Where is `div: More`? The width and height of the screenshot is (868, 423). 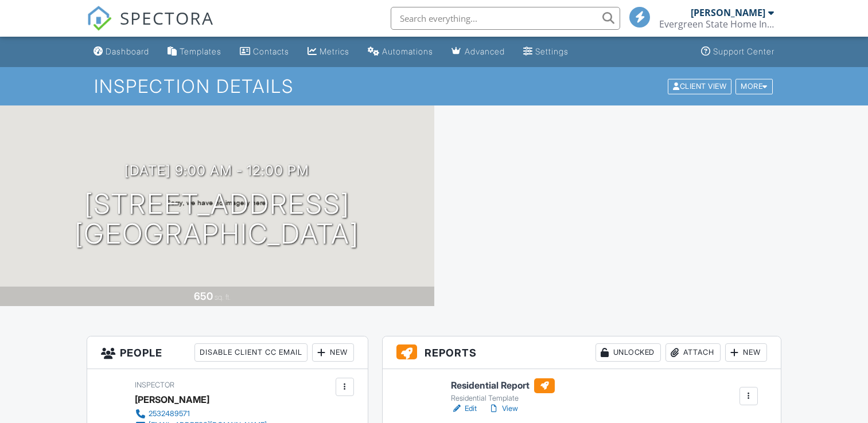
div: More is located at coordinates (754, 86).